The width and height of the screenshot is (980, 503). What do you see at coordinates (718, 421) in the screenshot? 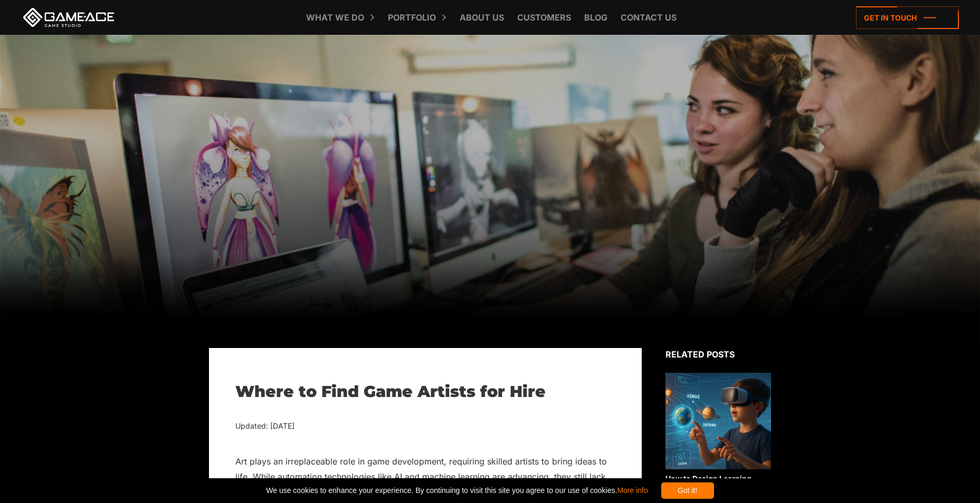
I see `img: Related` at bounding box center [718, 421].